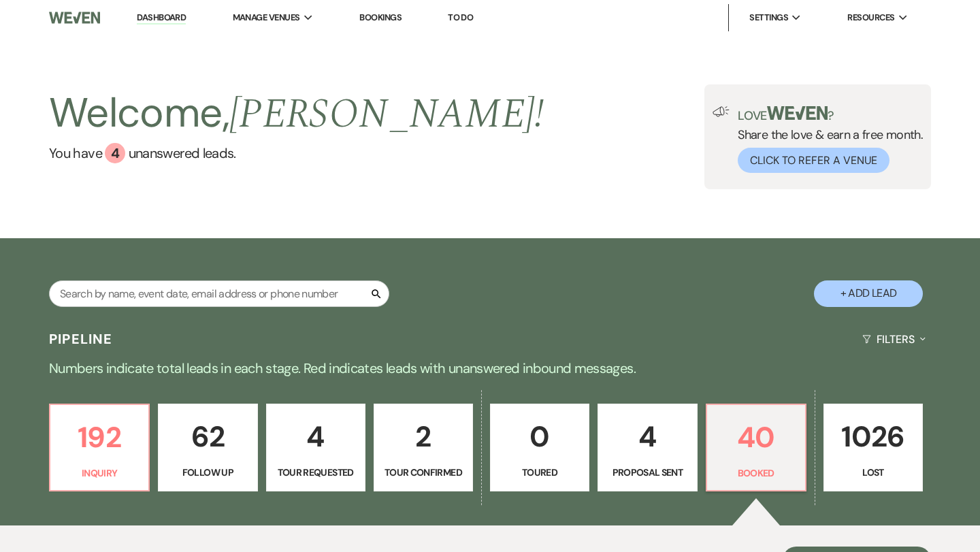 This screenshot has width=980, height=552. I want to click on h2: Welcome,, so click(296, 114).